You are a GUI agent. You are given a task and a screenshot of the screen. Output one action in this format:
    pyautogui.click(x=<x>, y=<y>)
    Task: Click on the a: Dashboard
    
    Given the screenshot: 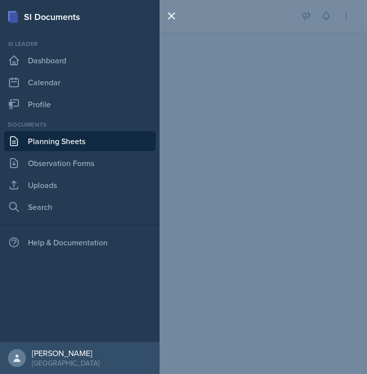 What is the action you would take?
    pyautogui.click(x=80, y=60)
    